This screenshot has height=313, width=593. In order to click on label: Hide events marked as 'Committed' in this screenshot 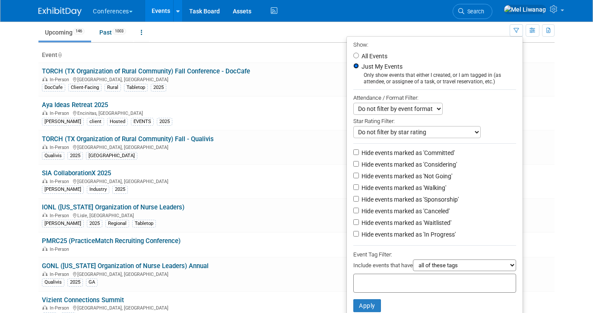, I will do `click(407, 153)`.